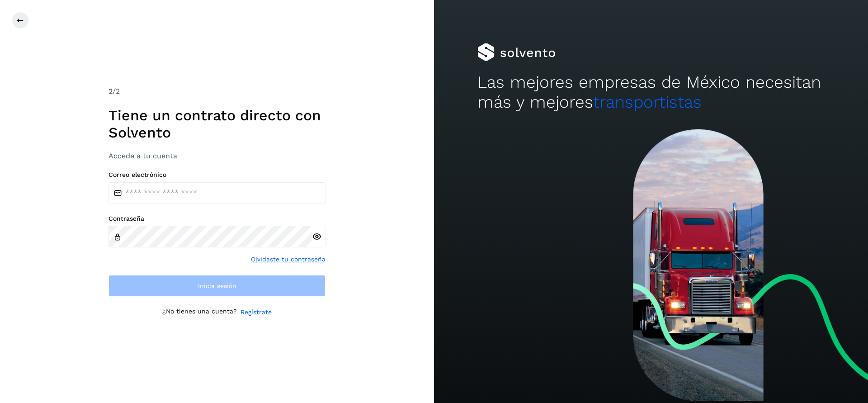 Image resolution: width=868 pixels, height=403 pixels. What do you see at coordinates (648, 102) in the screenshot?
I see `span: transportistas` at bounding box center [648, 102].